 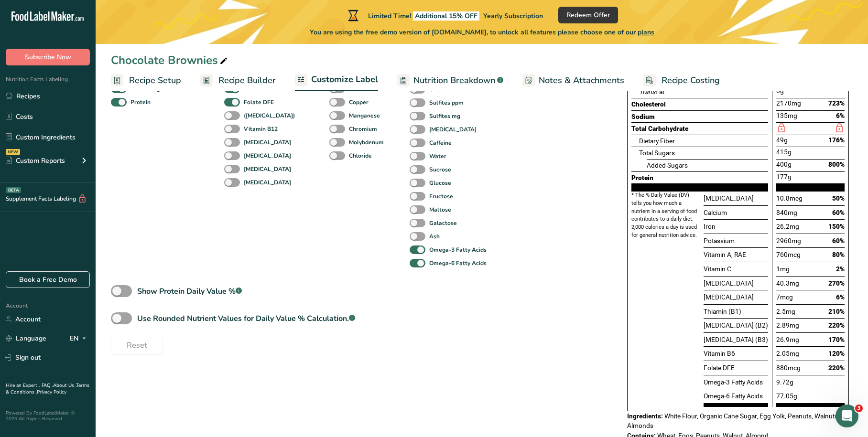 I want to click on span: 2170mg, so click(x=789, y=103).